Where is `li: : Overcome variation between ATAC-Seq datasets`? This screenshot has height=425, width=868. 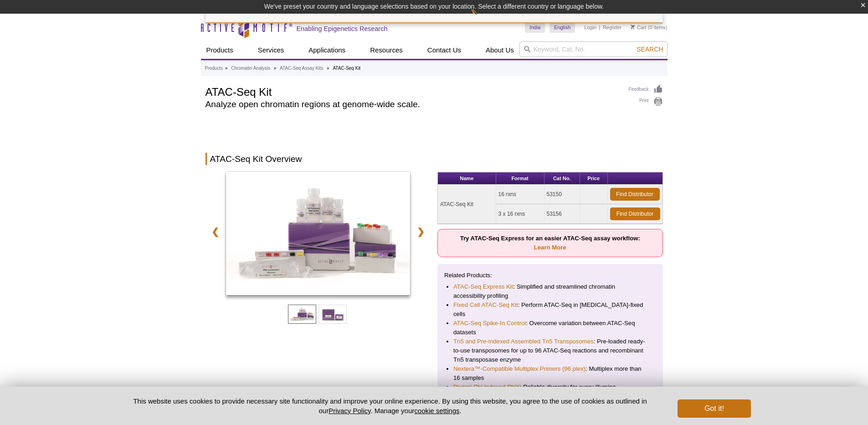 li: : Overcome variation between ATAC-Seq datasets is located at coordinates (550, 328).